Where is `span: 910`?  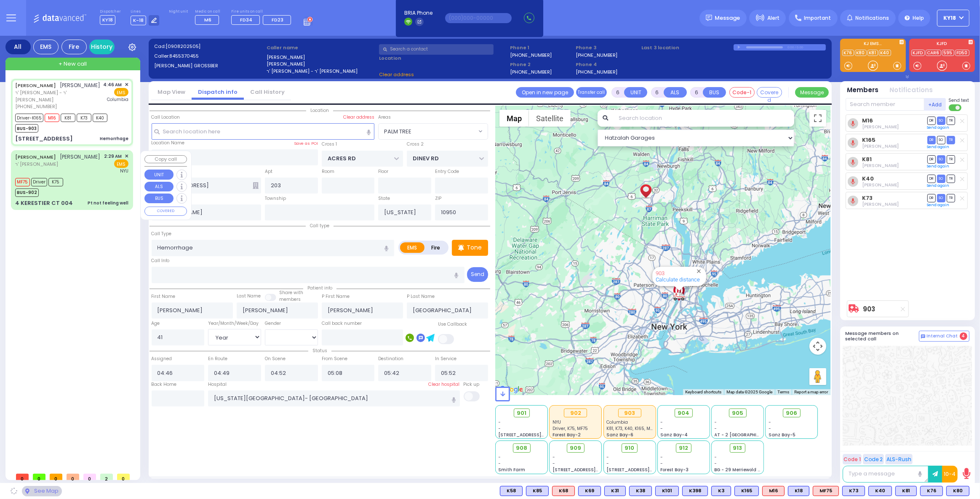 span: 910 is located at coordinates (629, 448).